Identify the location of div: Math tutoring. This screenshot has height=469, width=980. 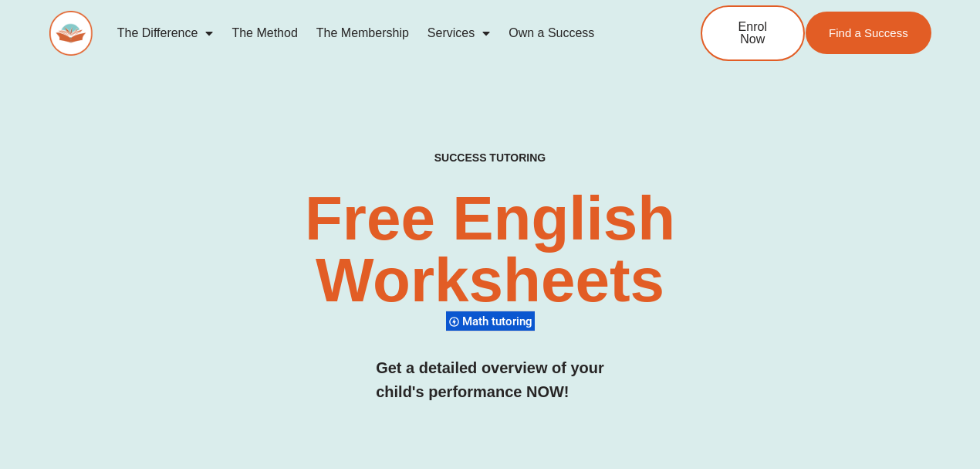
(490, 320).